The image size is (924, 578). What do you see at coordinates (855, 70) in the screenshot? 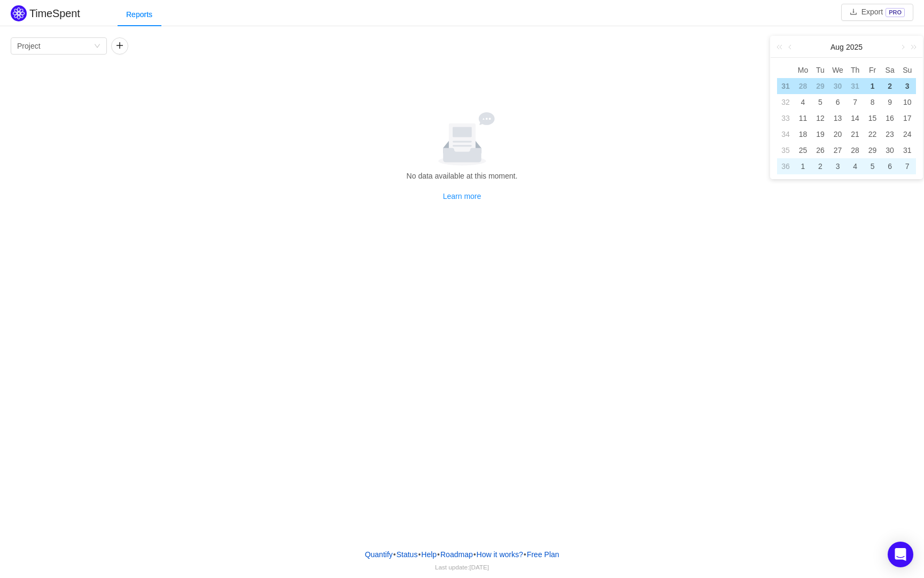
I see `th: Thu` at bounding box center [855, 70].